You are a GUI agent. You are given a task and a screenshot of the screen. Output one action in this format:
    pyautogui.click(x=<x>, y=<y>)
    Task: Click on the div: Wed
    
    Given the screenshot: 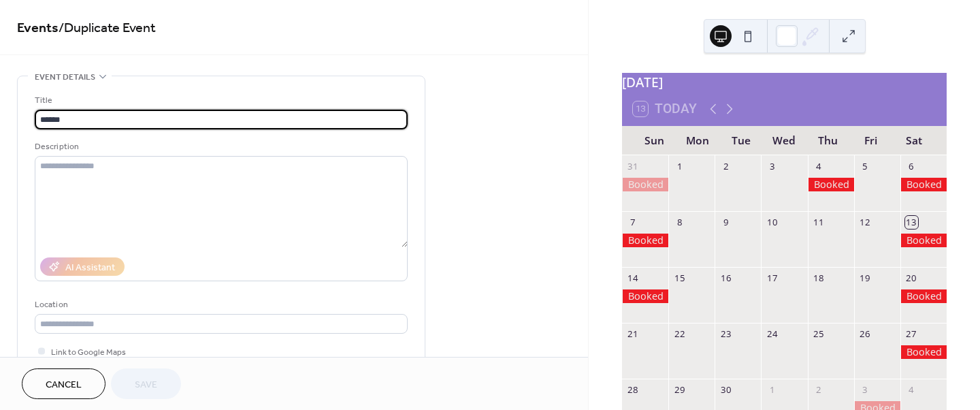 What is the action you would take?
    pyautogui.click(x=785, y=140)
    